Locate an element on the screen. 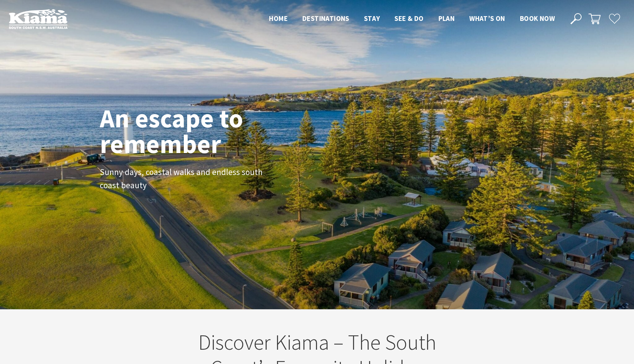 The width and height of the screenshot is (634, 364). span: Plan is located at coordinates (446, 18).